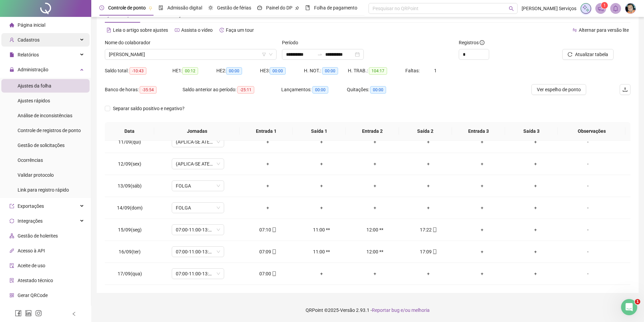 The image size is (644, 322). What do you see at coordinates (559, 89) in the screenshot?
I see `span: Ver espelho de ponto` at bounding box center [559, 89].